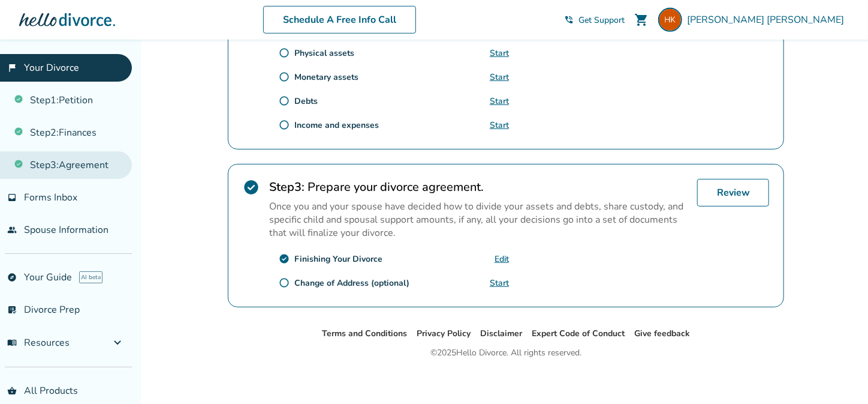  Describe the element at coordinates (352, 282) in the screenshot. I see `div: Change of Address (optional)` at that location.